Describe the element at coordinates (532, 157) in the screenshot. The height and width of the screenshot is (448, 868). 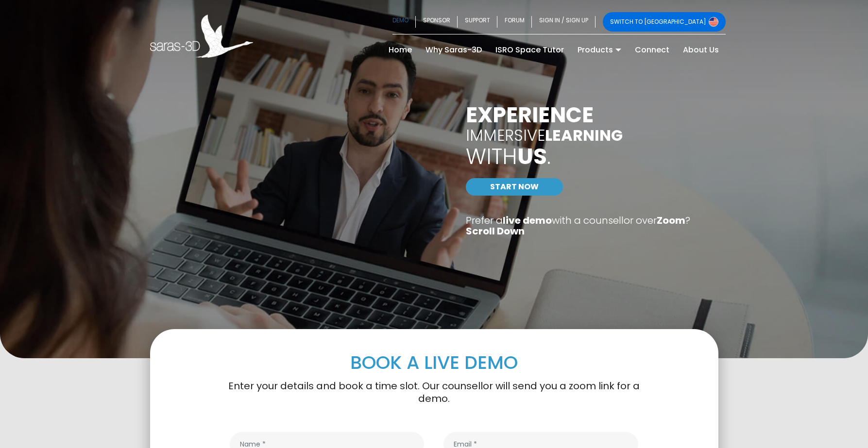
I see `b: US` at that location.